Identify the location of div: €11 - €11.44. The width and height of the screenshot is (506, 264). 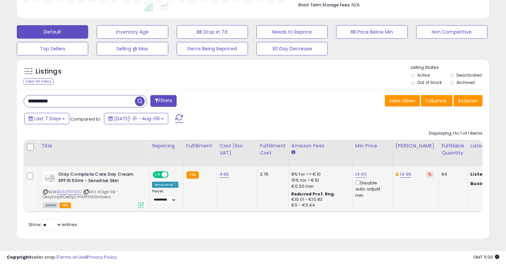
(319, 206).